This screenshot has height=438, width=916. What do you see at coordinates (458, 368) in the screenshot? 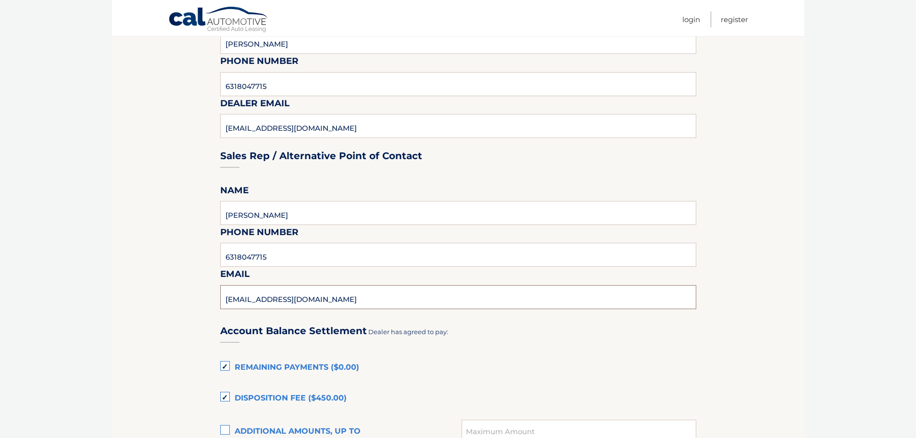
I see `label: Remaining Payments ($0.00)` at bounding box center [458, 368].